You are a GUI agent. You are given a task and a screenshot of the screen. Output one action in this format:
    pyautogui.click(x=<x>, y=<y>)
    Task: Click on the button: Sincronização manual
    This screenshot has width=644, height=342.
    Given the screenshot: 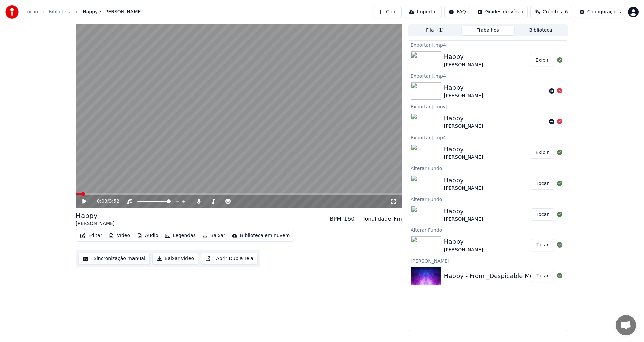 What is the action you would take?
    pyautogui.click(x=114, y=258)
    